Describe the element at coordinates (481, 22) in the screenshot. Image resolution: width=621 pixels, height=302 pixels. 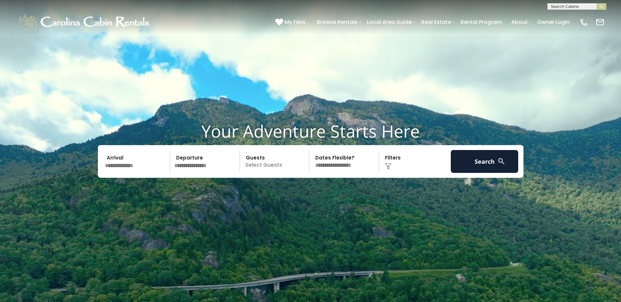
I see `a: Rental Program` at that location.